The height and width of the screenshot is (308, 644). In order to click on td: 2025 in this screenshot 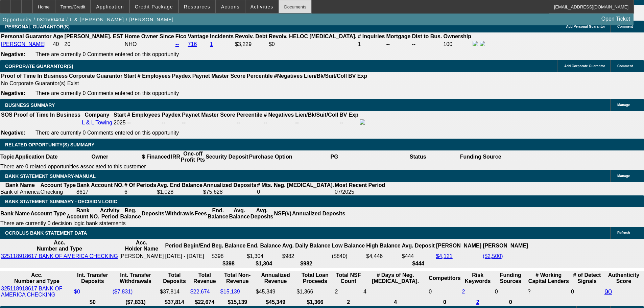, I will do `click(120, 123)`.